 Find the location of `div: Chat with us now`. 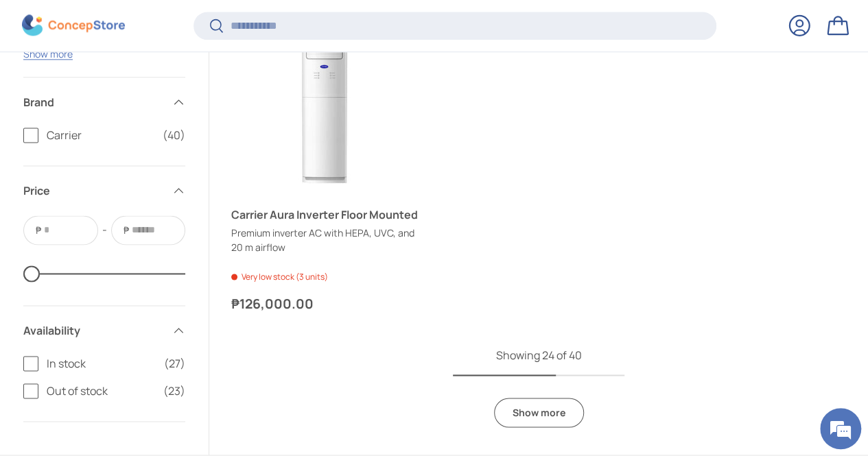

div: Chat with us now is located at coordinates (151, 86).